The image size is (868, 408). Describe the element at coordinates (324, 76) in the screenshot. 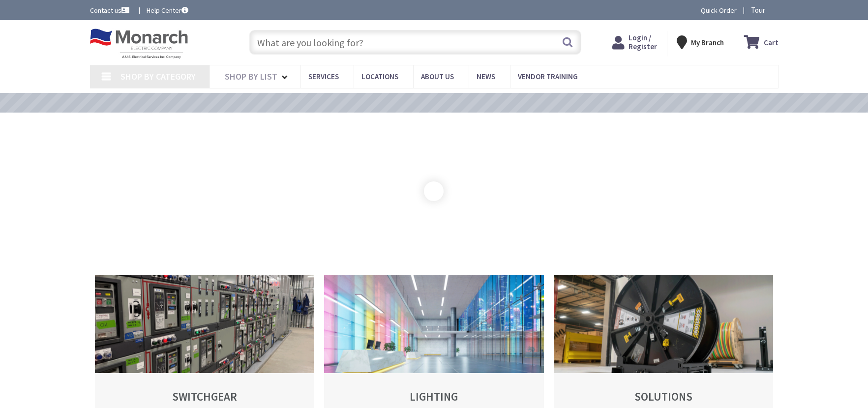

I see `span: Services` at that location.